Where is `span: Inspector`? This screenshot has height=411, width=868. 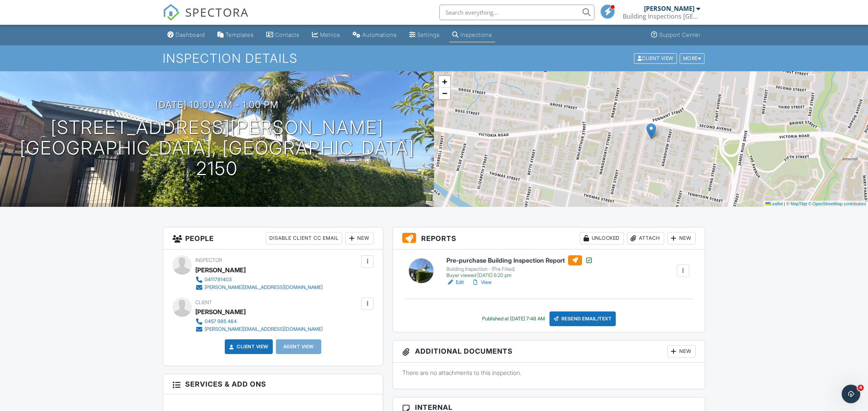
span: Inspector is located at coordinates (209, 260).